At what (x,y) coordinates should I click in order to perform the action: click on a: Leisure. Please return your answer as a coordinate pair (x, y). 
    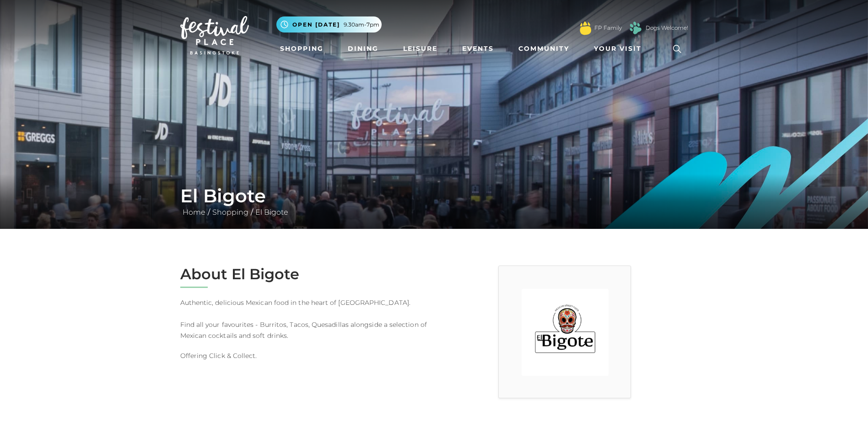
    Looking at the image, I should click on (420, 49).